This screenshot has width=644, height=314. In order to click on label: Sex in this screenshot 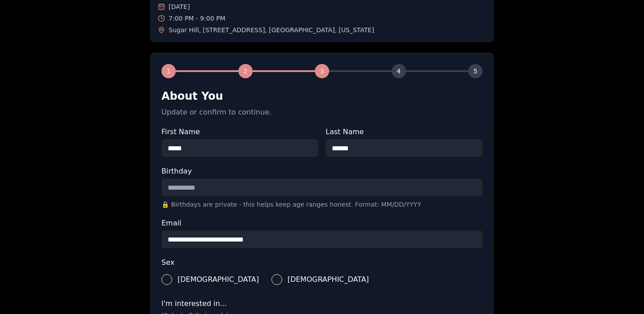, I will do `click(322, 262)`.